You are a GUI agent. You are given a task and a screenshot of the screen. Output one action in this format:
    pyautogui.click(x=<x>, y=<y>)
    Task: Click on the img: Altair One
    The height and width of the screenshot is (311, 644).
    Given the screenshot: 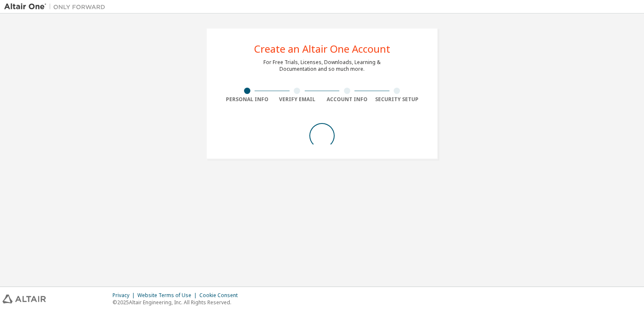 What is the action you would take?
    pyautogui.click(x=57, y=6)
    